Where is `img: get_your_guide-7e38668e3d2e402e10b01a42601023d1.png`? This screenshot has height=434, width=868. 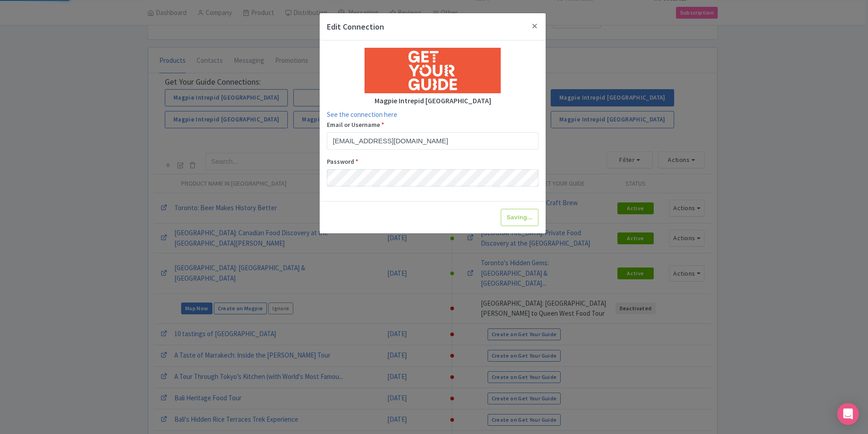
img: get_your_guide-7e38668e3d2e402e10b01a42601023d1.png is located at coordinates (433, 70).